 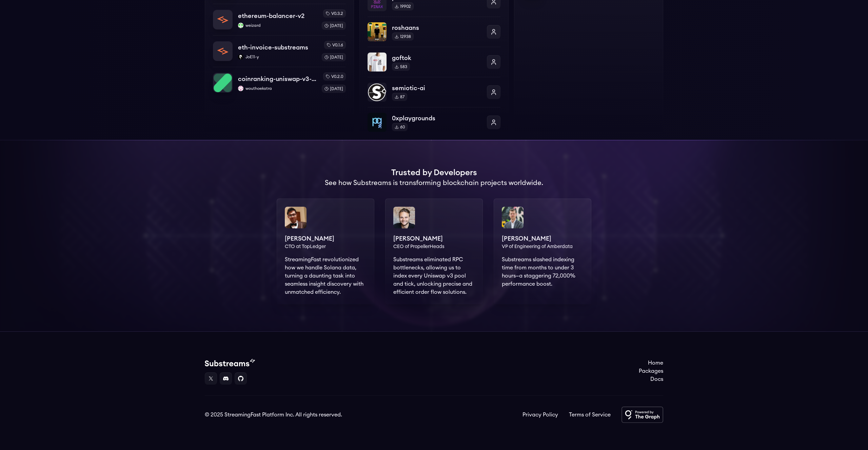 I want to click on div: 12938, so click(x=403, y=36).